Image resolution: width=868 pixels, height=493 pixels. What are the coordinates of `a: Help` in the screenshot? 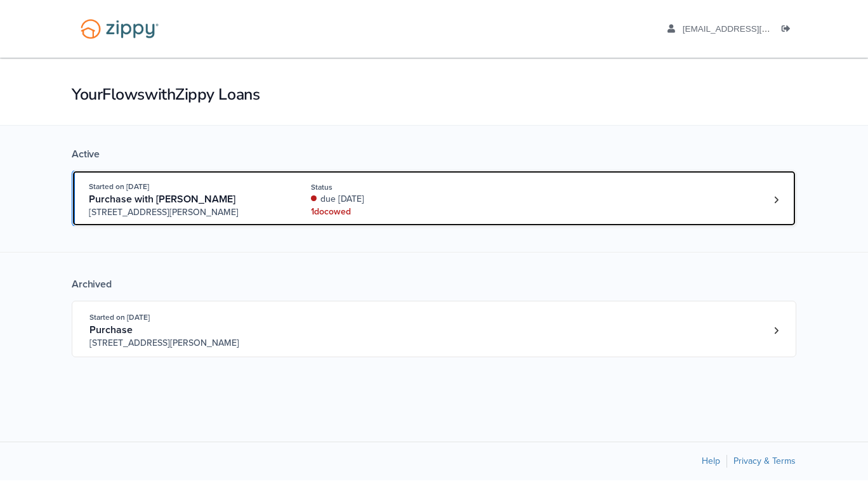 It's located at (711, 461).